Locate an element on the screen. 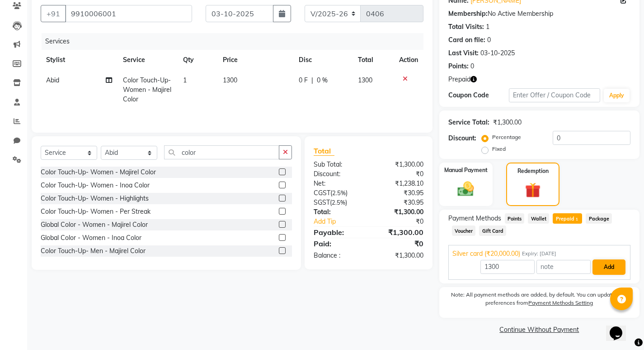  input: Search or Scan is located at coordinates (222, 152).